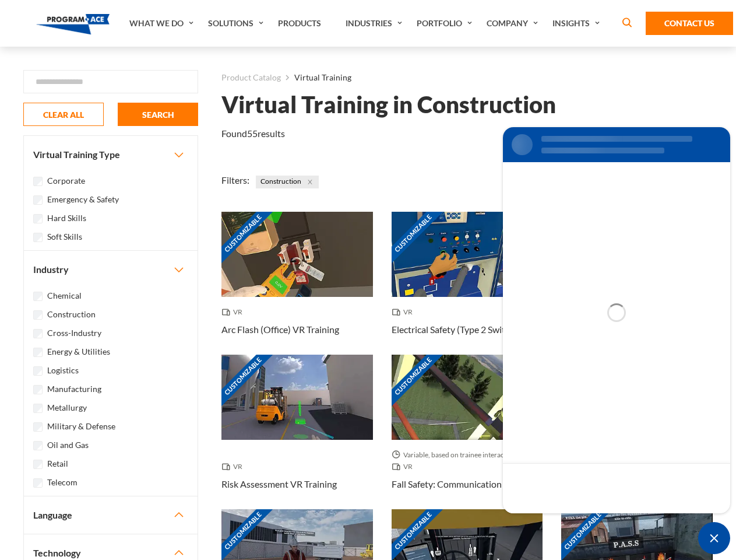 The height and width of the screenshot is (560, 736). What do you see at coordinates (297, 282) in the screenshot?
I see `a: Customizable Thumbnail - Arc Flash (Office) VR Training VR Arc Flash (Office) VR Training` at bounding box center [297, 282].